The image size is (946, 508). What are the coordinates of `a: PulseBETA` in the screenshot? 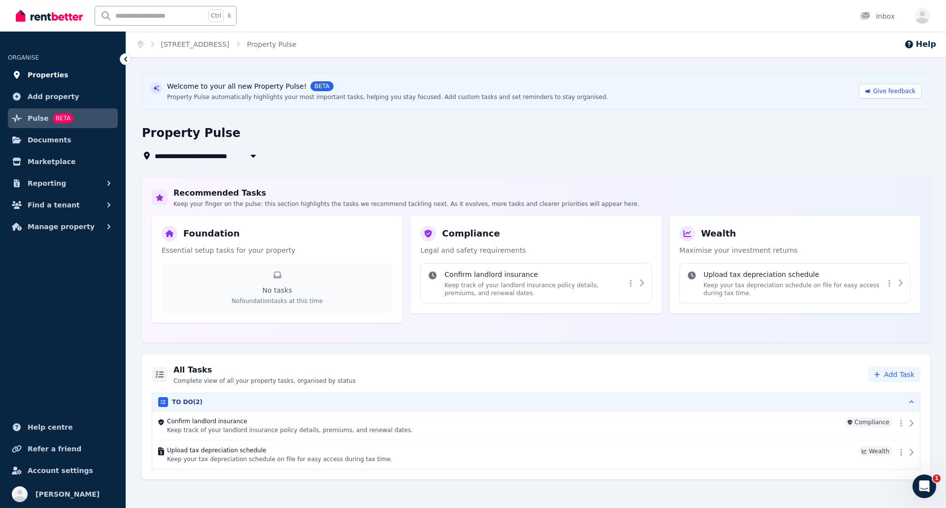 It's located at (63, 118).